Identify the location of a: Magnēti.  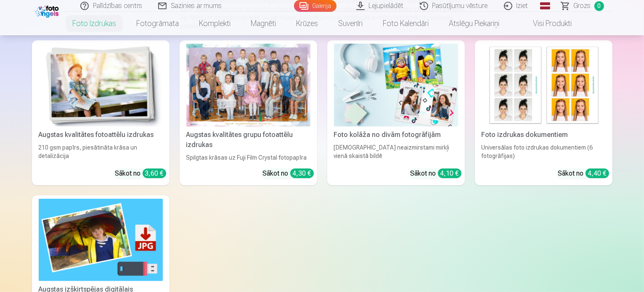
(263, 23).